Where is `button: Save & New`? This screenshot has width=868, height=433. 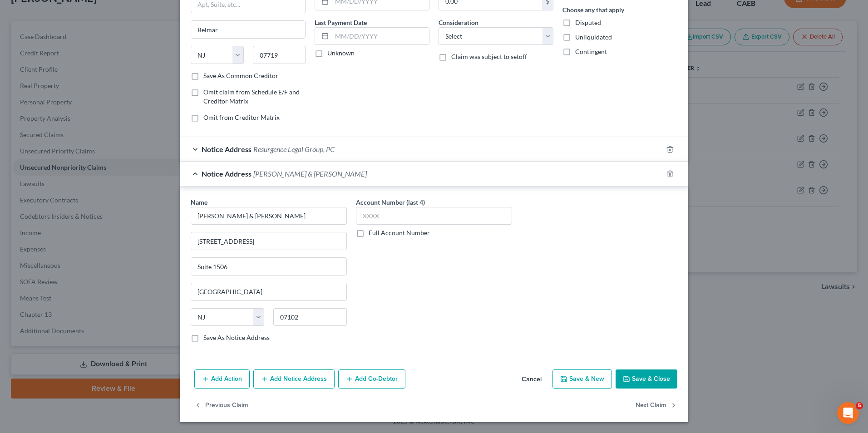 button: Save & New is located at coordinates (582, 379).